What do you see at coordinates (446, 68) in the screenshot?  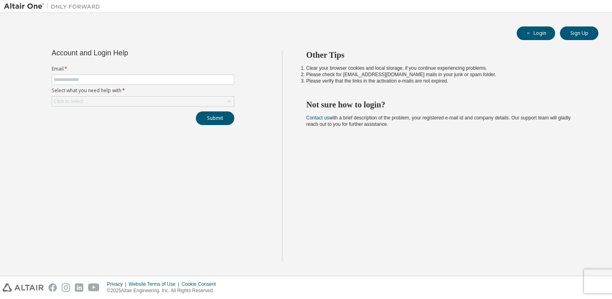 I see `li: Clear your browser cookies and local storage, if you continue experiencing problems.` at bounding box center [446, 68].